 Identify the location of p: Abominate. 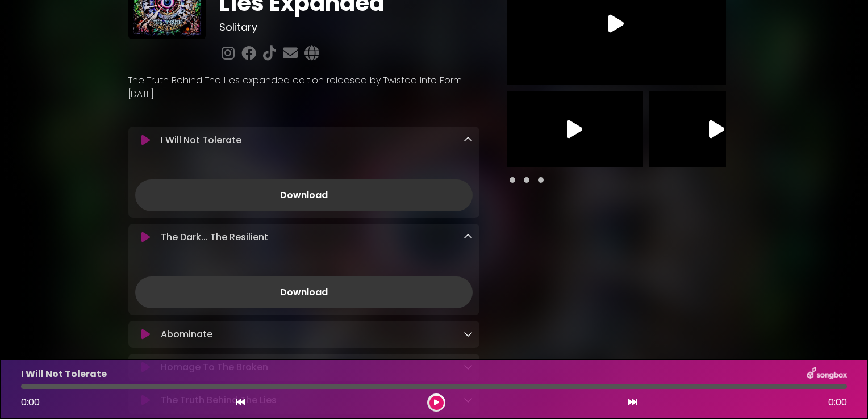
(186, 335).